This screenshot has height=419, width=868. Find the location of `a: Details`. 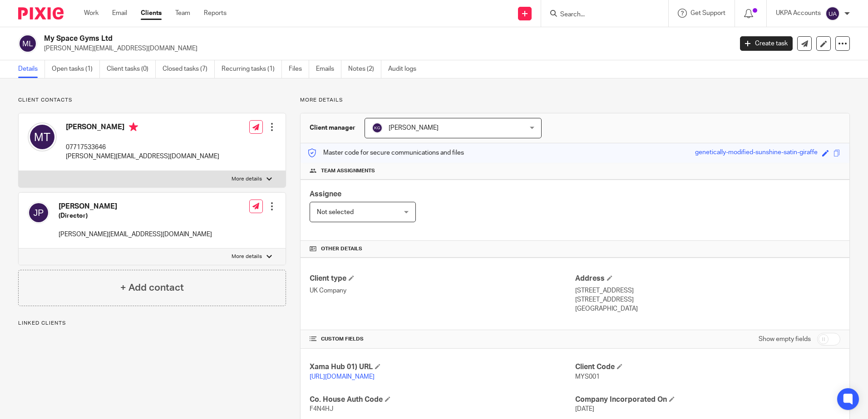

a: Details is located at coordinates (31, 69).